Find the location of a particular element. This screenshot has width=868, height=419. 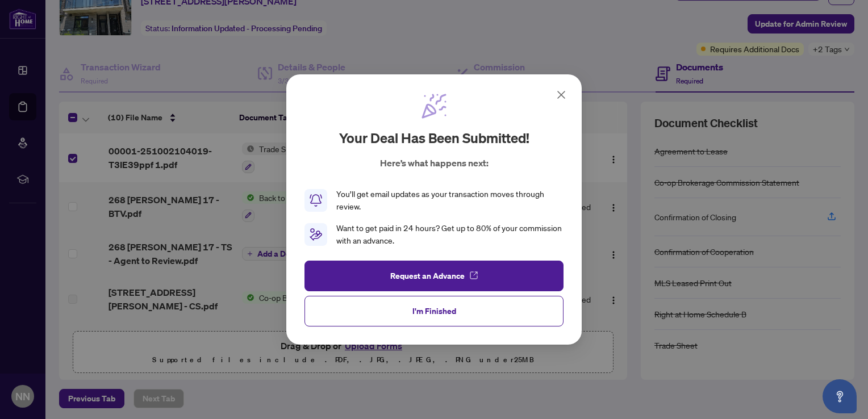

a: Request an Advance is located at coordinates (434, 276).